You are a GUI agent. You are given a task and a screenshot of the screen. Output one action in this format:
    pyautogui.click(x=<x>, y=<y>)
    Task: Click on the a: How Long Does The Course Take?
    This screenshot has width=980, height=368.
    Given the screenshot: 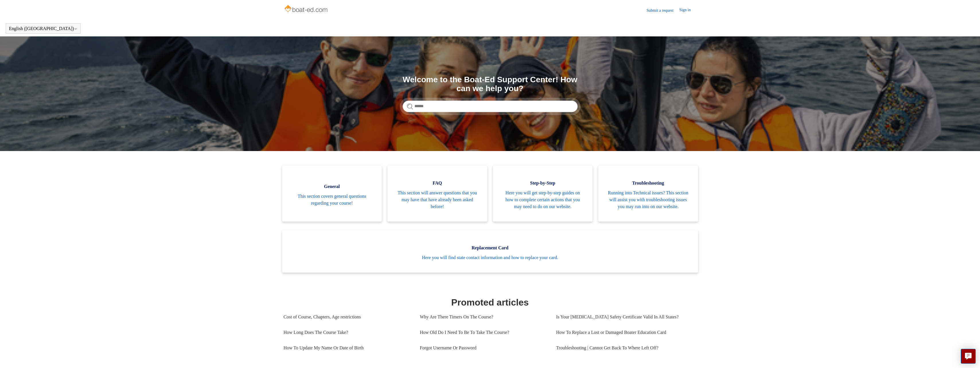 What is the action you would take?
    pyautogui.click(x=347, y=332)
    